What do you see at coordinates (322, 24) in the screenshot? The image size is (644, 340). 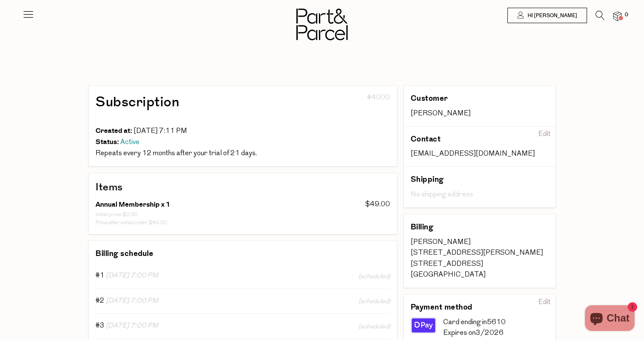 I see `img: Part&Parcel` at bounding box center [322, 24].